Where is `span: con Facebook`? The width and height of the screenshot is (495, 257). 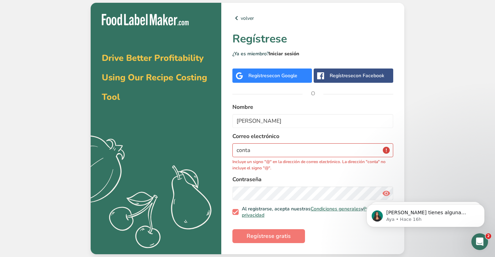 span: con Facebook is located at coordinates (369, 75).